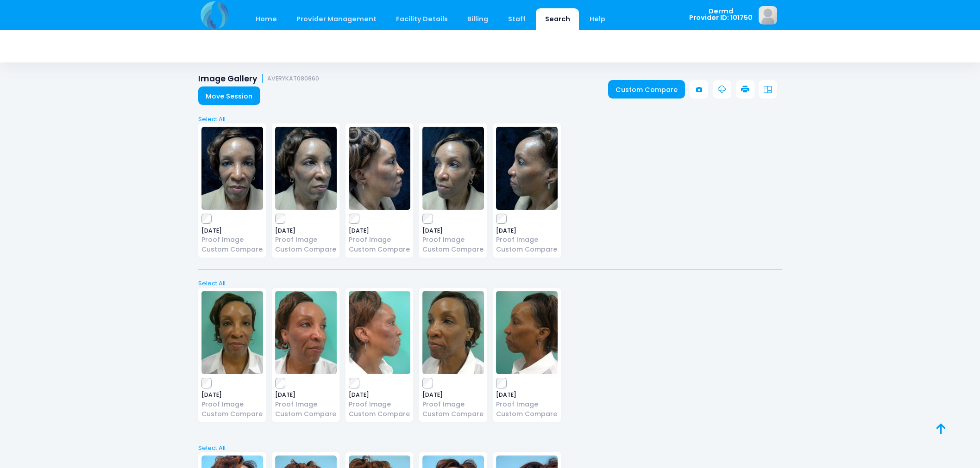  I want to click on h1: Image Gallery, so click(258, 79).